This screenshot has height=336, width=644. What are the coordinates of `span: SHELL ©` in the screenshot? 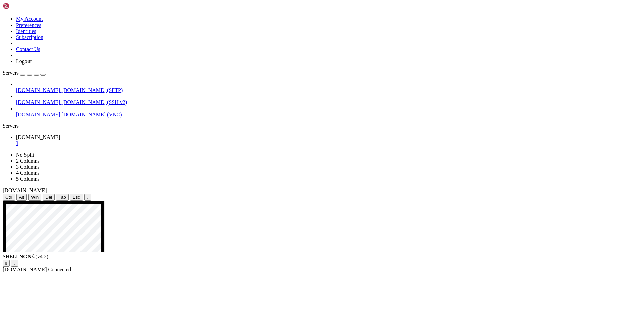 It's located at (25, 256).